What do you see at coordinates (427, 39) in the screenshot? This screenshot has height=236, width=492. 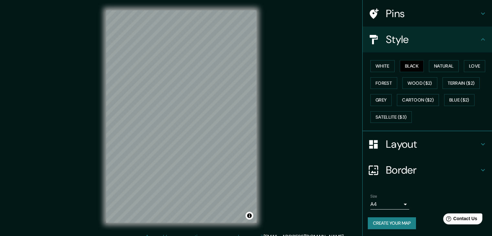 I see `div: Style` at bounding box center [427, 39].